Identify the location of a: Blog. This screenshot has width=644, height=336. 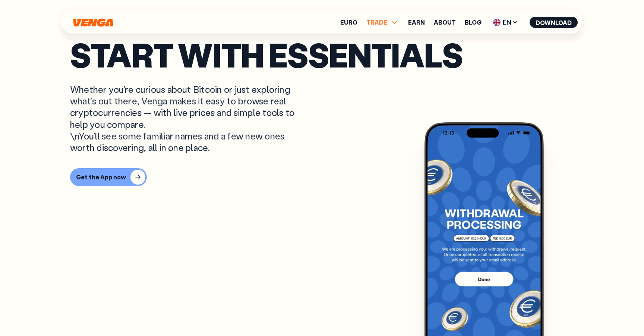
(473, 22).